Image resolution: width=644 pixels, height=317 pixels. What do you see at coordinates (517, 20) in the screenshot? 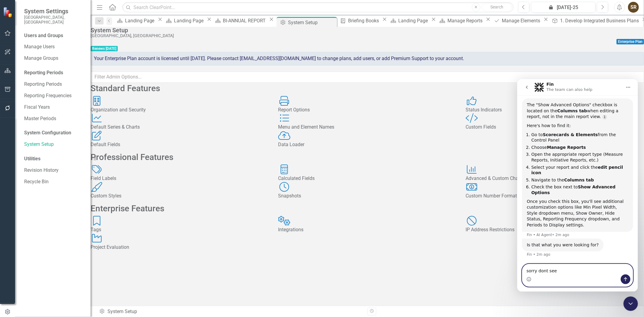
I see `a: Manage Elements` at bounding box center [517, 20].